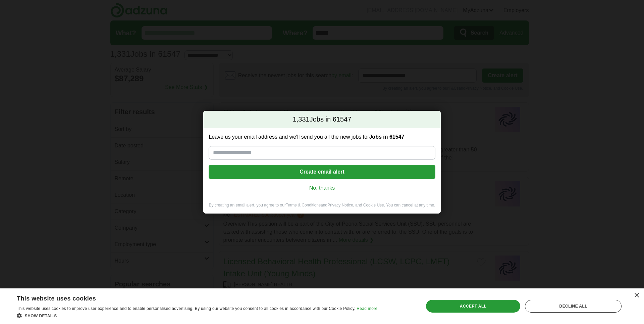 The image size is (644, 324). What do you see at coordinates (340, 205) in the screenshot?
I see `a: Privacy Notice` at bounding box center [340, 205].